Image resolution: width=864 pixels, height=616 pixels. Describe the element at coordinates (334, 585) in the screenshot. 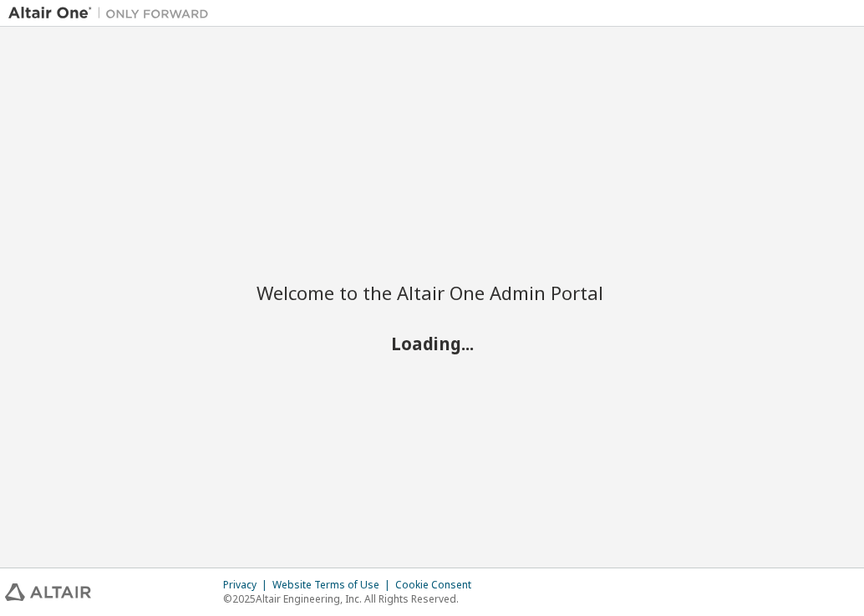

I see `div: Website Terms of Use` at that location.